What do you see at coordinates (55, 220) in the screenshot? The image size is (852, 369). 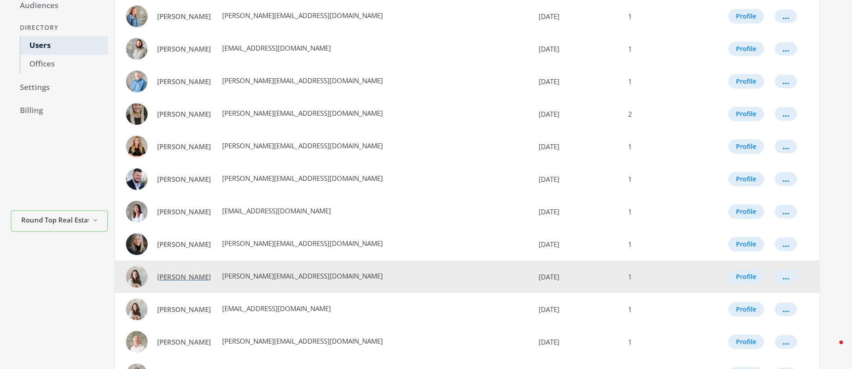 I see `span: Round Top Real Estate` at bounding box center [55, 220].